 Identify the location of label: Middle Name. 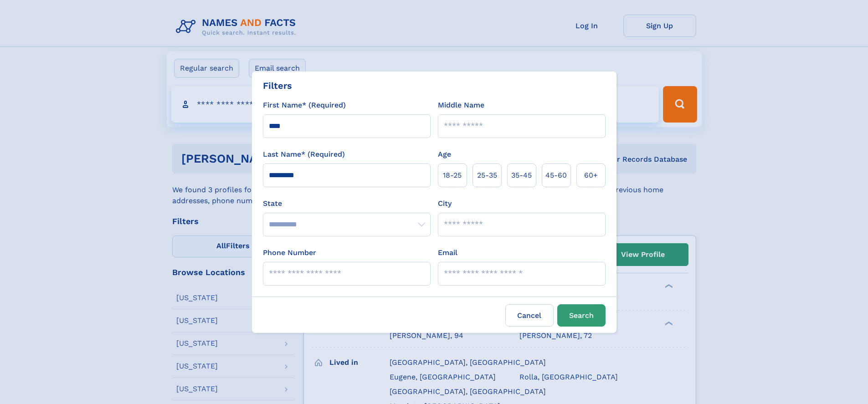
(461, 105).